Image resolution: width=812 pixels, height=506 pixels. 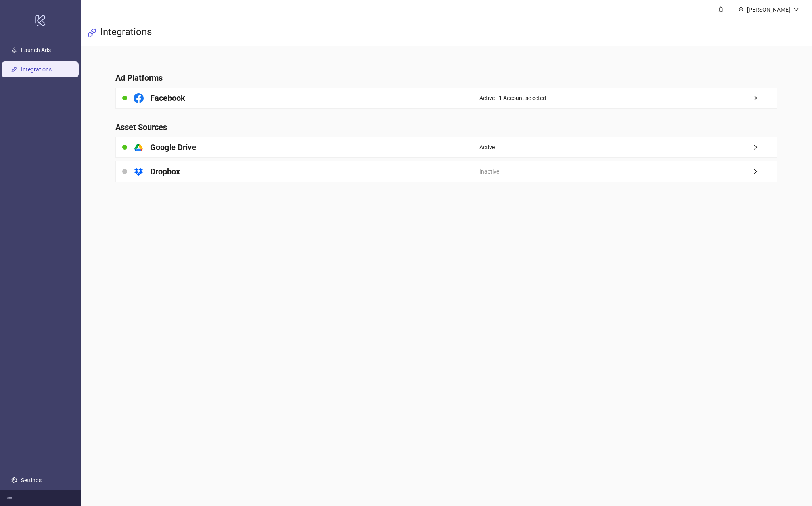 What do you see at coordinates (173, 147) in the screenshot?
I see `h4: Google Drive` at bounding box center [173, 147].